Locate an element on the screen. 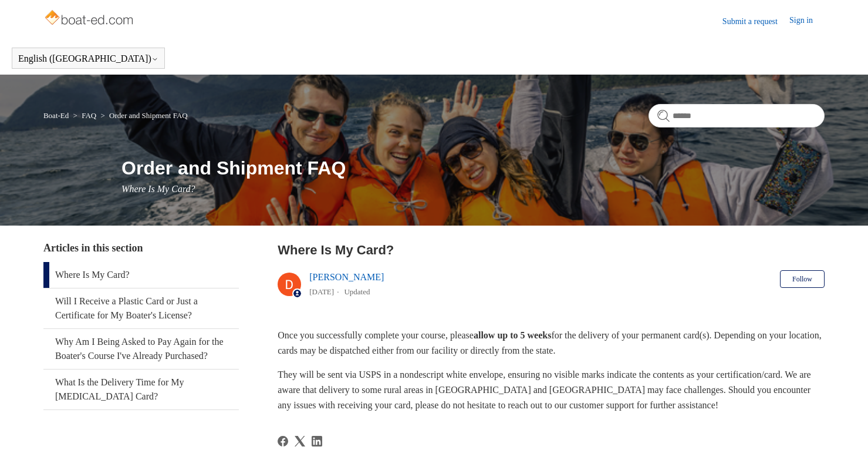 The height and width of the screenshot is (460, 868). h2: Where Is My Card? is located at coordinates (551, 250).